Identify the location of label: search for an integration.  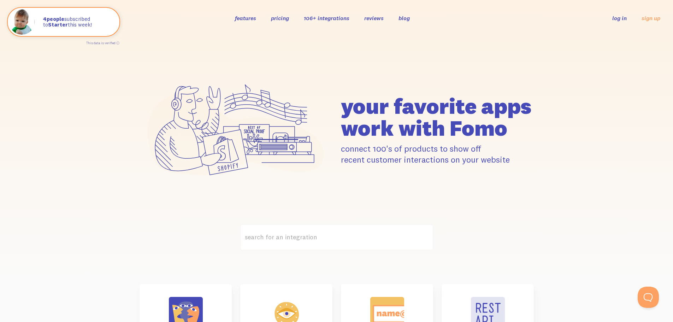
(337, 237).